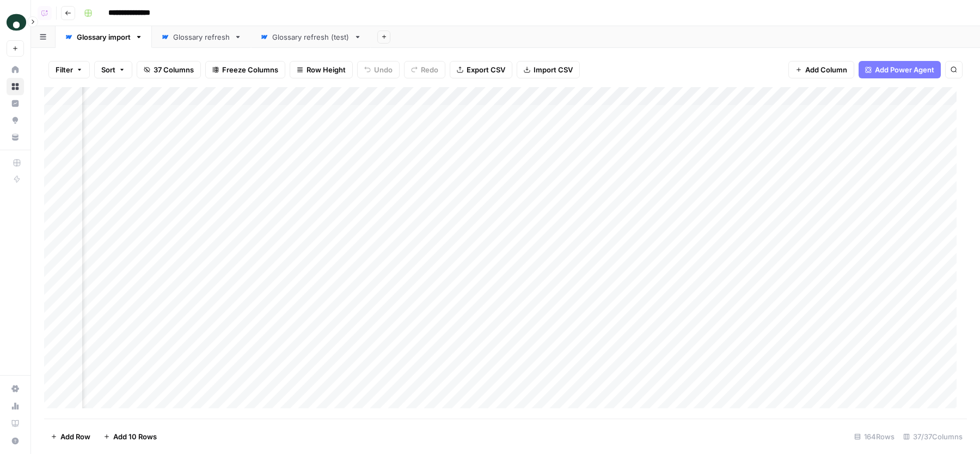 Image resolution: width=980 pixels, height=454 pixels. I want to click on button: Add Row, so click(70, 436).